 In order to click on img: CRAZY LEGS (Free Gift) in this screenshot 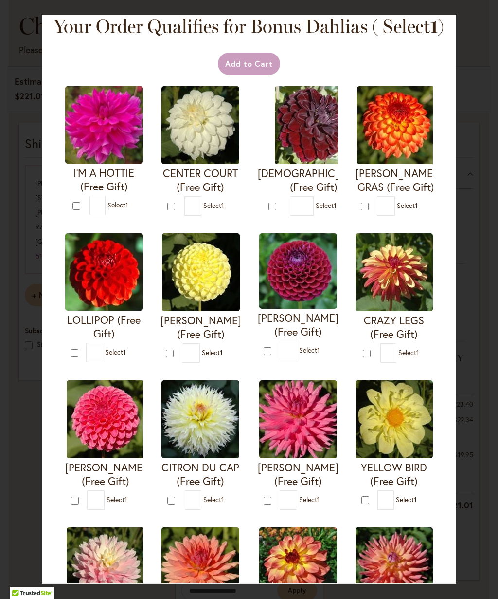, I will do `click(394, 272)`.